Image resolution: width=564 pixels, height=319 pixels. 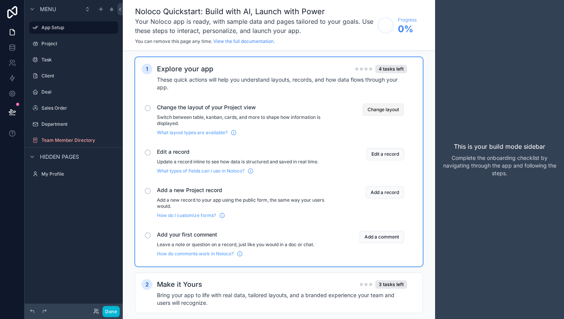 I want to click on label: App Setup, so click(x=78, y=28).